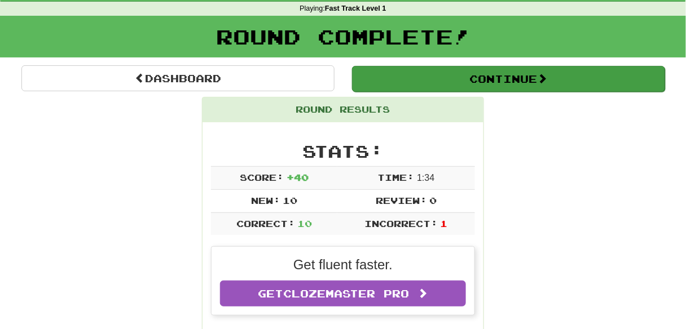  What do you see at coordinates (343, 294) in the screenshot?
I see `a: GetClozemaster Pro` at bounding box center [343, 294].